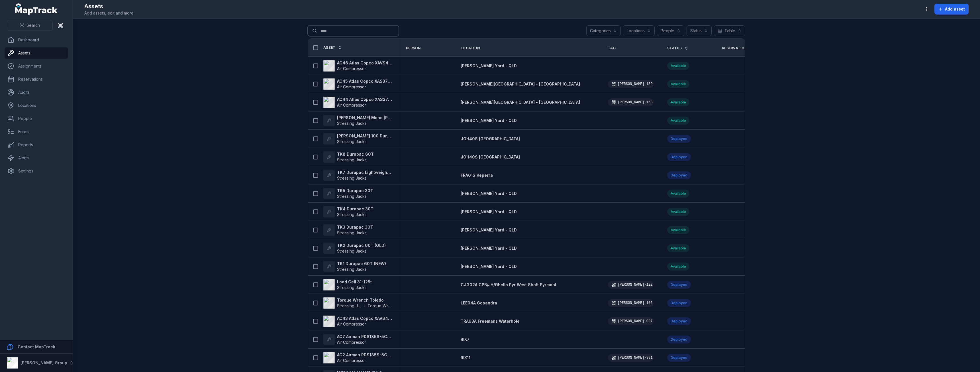 Image resolution: width=980 pixels, height=372 pixels. Describe the element at coordinates (413, 48) in the screenshot. I see `span: Person` at that location.